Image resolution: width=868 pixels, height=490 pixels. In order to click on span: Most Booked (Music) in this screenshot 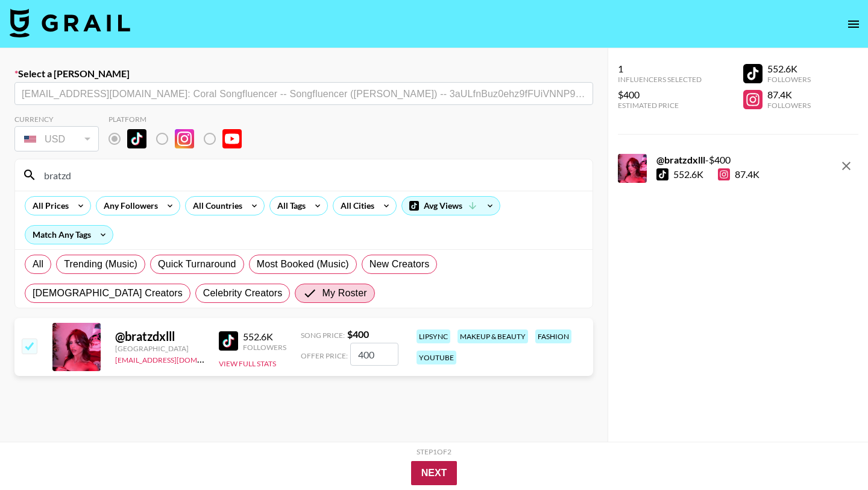, I will do `click(303, 264)`.